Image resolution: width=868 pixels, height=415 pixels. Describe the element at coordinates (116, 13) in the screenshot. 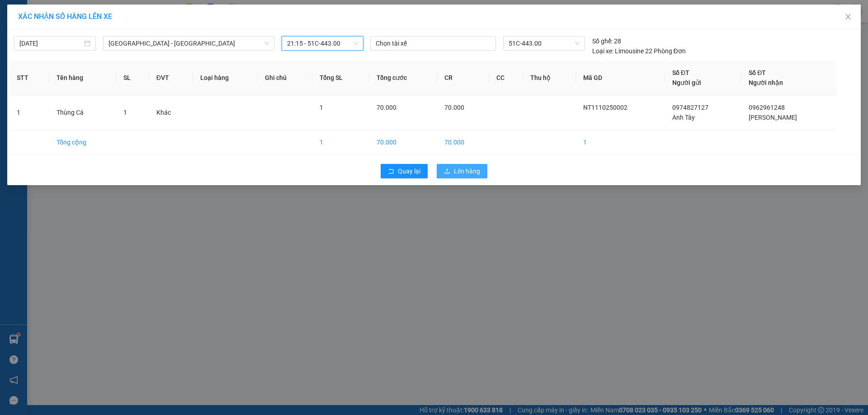

I see `span: Nhận:` at that location.